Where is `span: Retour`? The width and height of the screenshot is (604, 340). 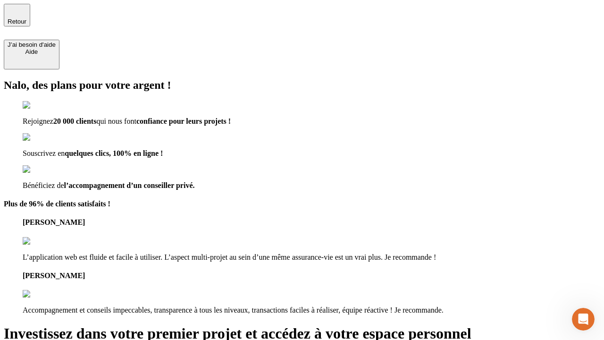
span: Retour is located at coordinates (17, 21).